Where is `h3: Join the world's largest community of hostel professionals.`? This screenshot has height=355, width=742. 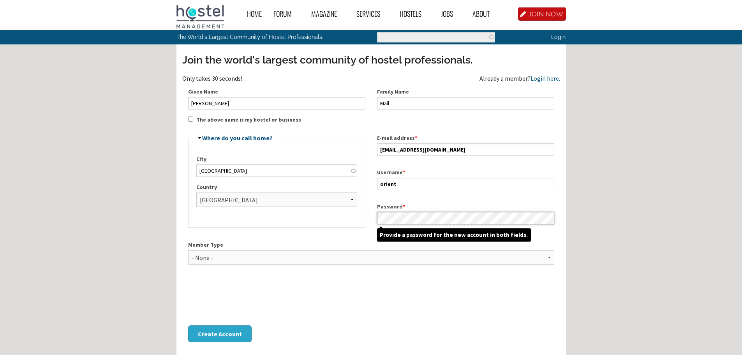 h3: Join the world's largest community of hostel professionals. is located at coordinates (371, 60).